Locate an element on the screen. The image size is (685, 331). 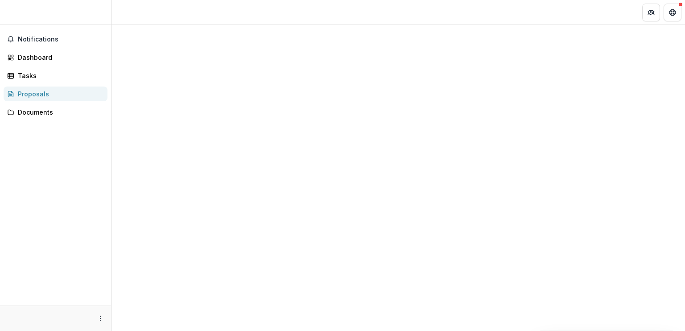
button: More is located at coordinates (100, 318).